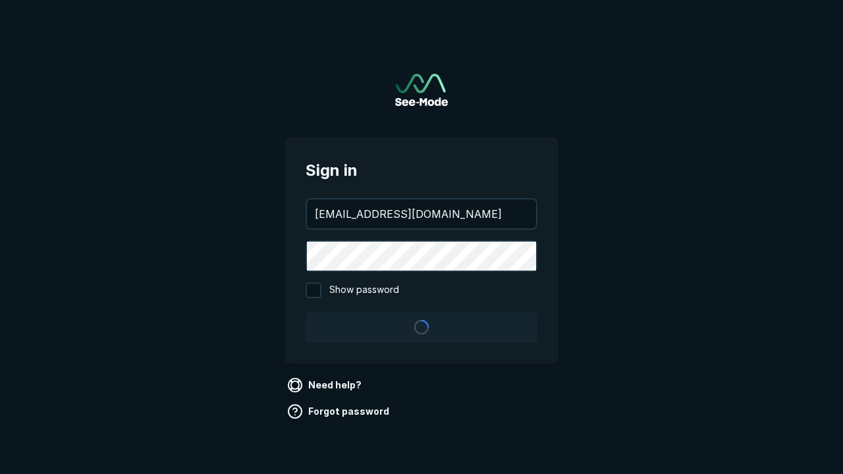  What do you see at coordinates (422, 90) in the screenshot?
I see `img: See-Mode Logo` at bounding box center [422, 90].